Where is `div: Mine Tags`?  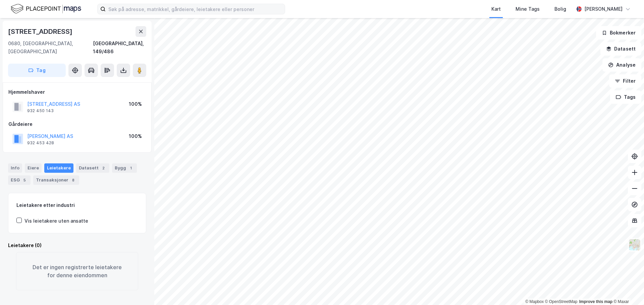 div: Mine Tags is located at coordinates (528, 9).